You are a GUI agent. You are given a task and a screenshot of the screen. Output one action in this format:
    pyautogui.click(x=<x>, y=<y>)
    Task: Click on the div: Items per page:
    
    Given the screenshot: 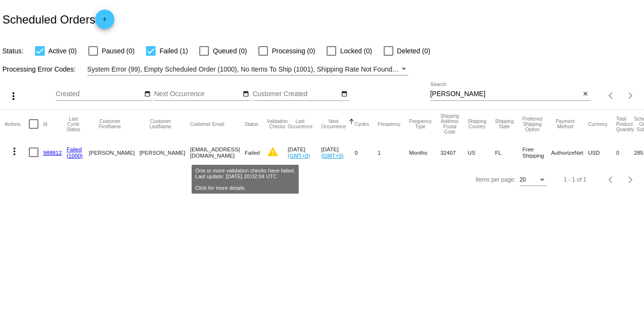 What is the action you would take?
    pyautogui.click(x=495, y=180)
    